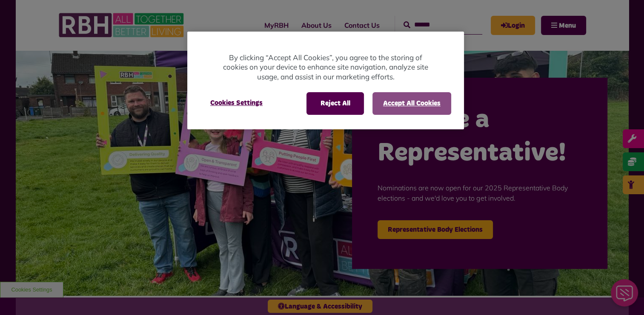 This screenshot has width=644, height=315. What do you see at coordinates (325, 67) in the screenshot?
I see `p: By clicking “Accept All Cookies”, you agree to the storing of cookies on your device to enhance s...` at bounding box center [325, 67].